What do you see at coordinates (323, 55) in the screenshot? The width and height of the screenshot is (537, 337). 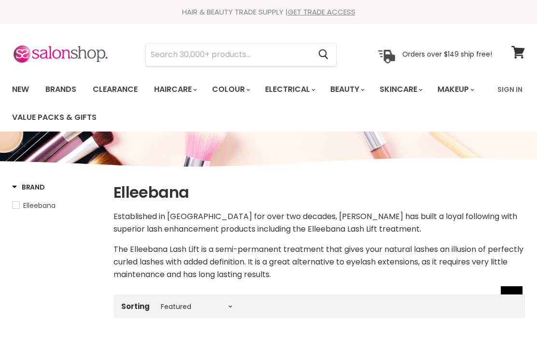 I see `button: Search` at bounding box center [323, 55].